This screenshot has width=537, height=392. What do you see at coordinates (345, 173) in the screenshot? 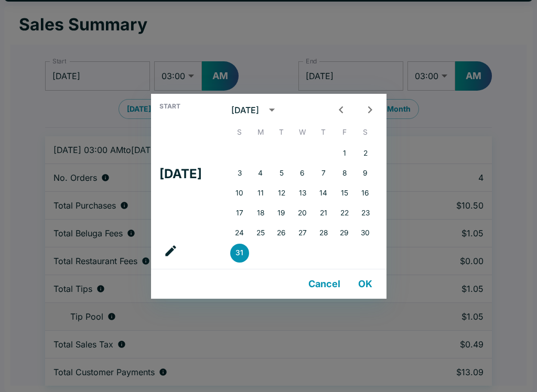
I see `button: 8` at bounding box center [345, 173].